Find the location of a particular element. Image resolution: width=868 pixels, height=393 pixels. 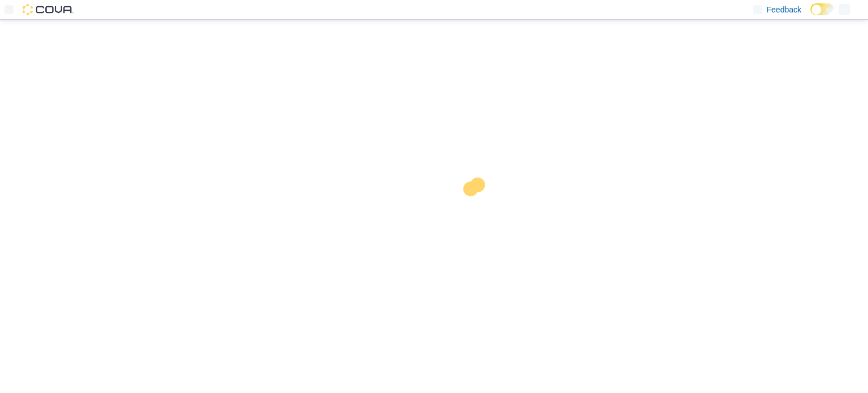

img: cova-loader is located at coordinates (476, 212).